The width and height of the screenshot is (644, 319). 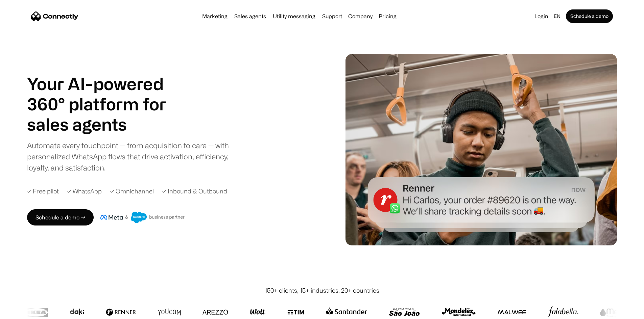 What do you see at coordinates (294, 16) in the screenshot?
I see `a: Utility messaging` at bounding box center [294, 16].